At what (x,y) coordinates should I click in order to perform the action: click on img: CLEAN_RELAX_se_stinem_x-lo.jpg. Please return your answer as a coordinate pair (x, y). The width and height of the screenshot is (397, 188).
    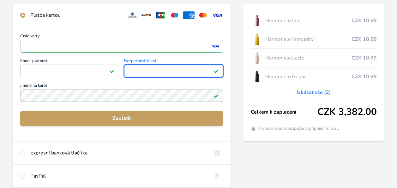
    Looking at the image, I should click on (257, 76).